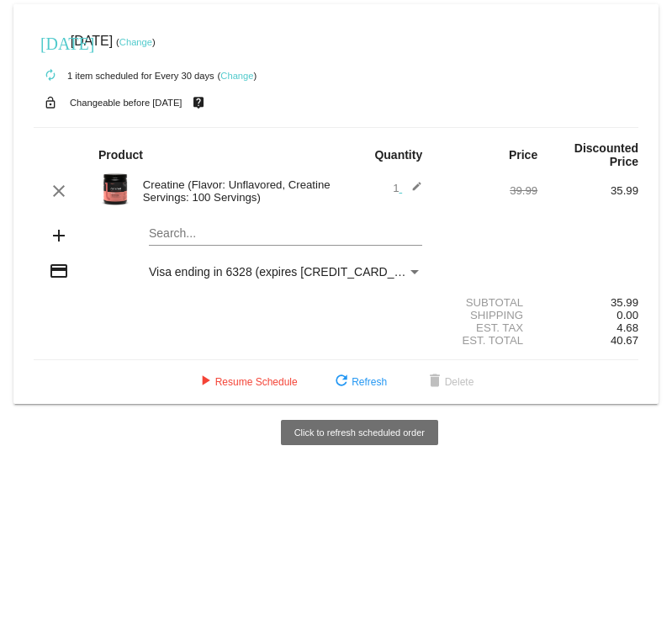  Describe the element at coordinates (524, 155) in the screenshot. I see `strong: Price` at that location.